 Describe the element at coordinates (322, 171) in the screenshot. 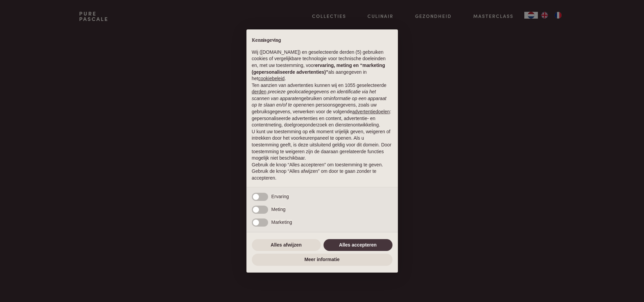

I see `p: Gebruik de knop “Alles accepteren” om toestemming te geven. Gebruik de knop “Alles afwijzen” om d...` at that location.